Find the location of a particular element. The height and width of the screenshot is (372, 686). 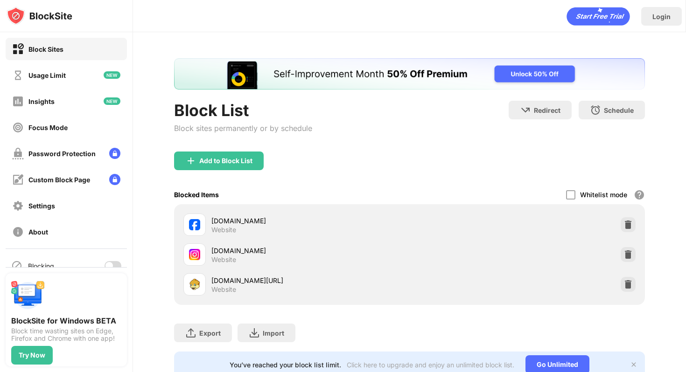

div: Add to Block List is located at coordinates (226, 161).